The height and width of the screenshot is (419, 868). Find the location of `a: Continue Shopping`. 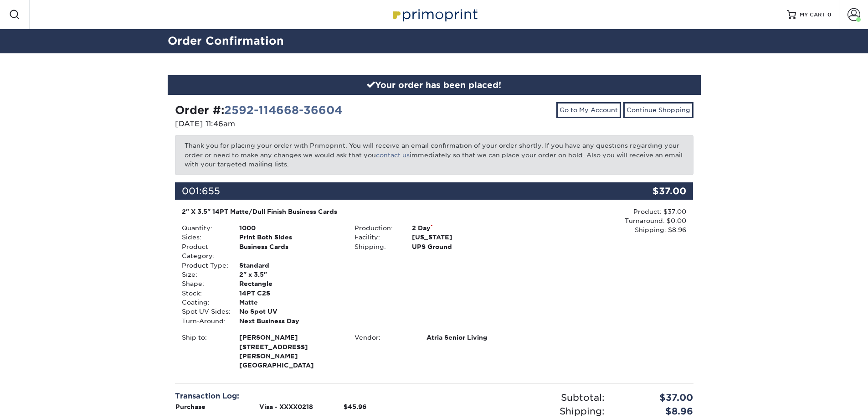

a: Continue Shopping is located at coordinates (659, 110).